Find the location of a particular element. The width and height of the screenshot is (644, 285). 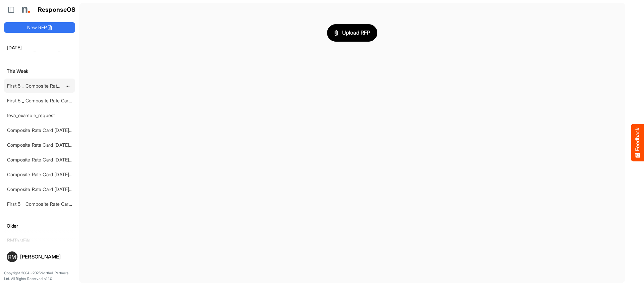

button: Feedback is located at coordinates (637, 142).